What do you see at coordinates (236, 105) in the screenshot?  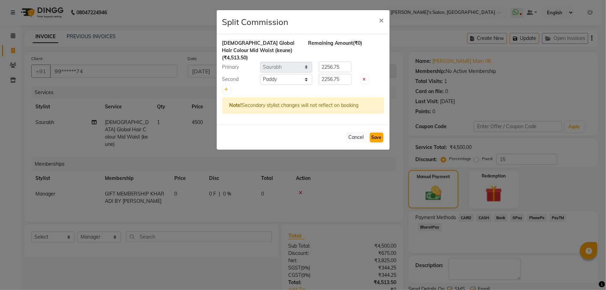 I see `strong: Note!` at bounding box center [236, 105].